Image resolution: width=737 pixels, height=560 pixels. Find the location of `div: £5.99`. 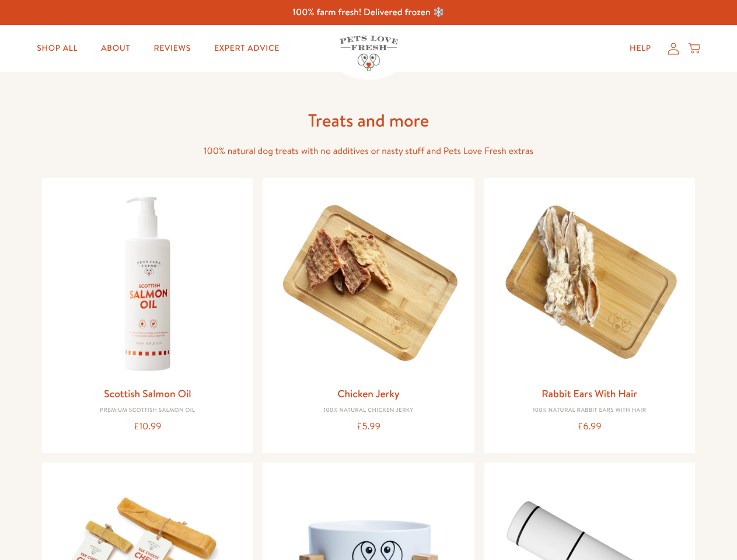

div: £5.99 is located at coordinates (368, 426).